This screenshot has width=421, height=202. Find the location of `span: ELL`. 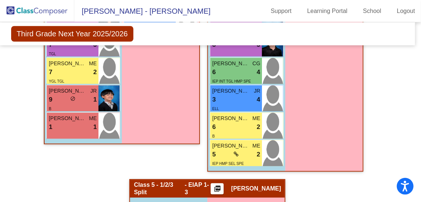

span: ELL is located at coordinates (215, 109).